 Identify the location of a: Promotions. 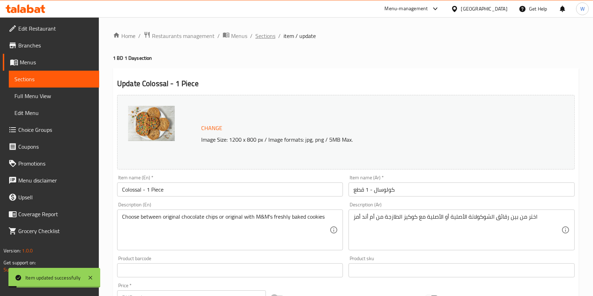
(51, 163).